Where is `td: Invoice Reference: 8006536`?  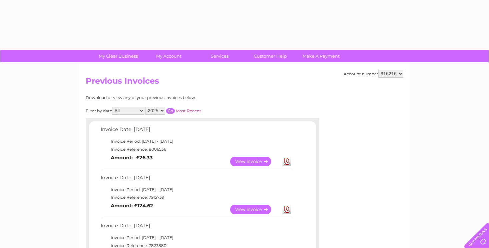
td: Invoice Reference: 8006536 is located at coordinates (196, 149).